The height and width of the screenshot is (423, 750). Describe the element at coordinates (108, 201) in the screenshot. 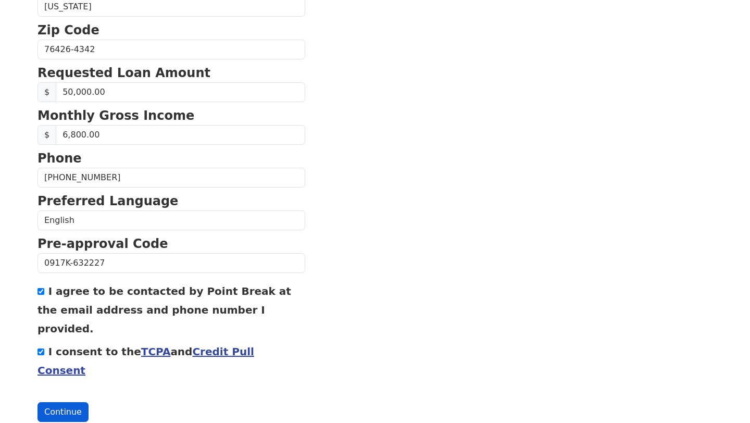

I see `strong: Preferred Language` at that location.